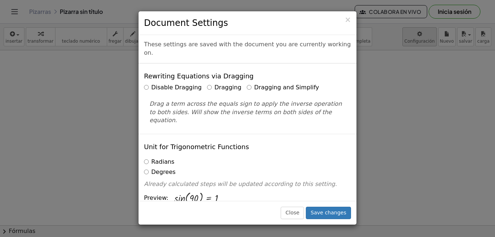 The height and width of the screenshot is (237, 495). I want to click on font: Radians, so click(163, 162).